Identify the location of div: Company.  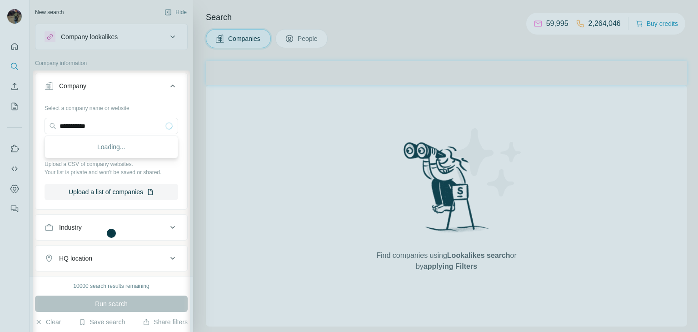
(73, 86).